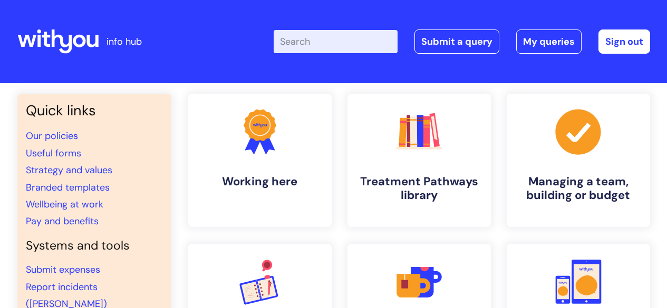 The image size is (667, 308). What do you see at coordinates (64, 204) in the screenshot?
I see `a: Wellbeing at work` at bounding box center [64, 204].